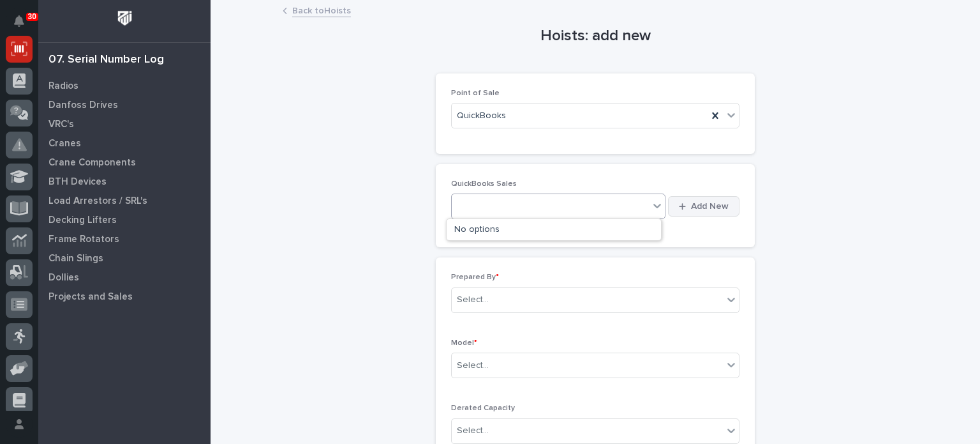 The height and width of the screenshot is (444, 980). Describe the element at coordinates (475, 277) in the screenshot. I see `span: Prepared By` at that location.